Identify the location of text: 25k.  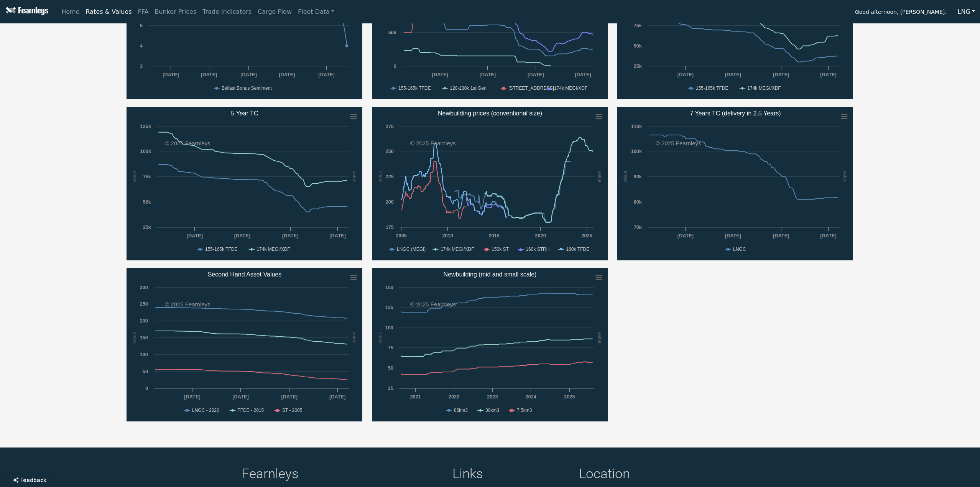
(638, 66).